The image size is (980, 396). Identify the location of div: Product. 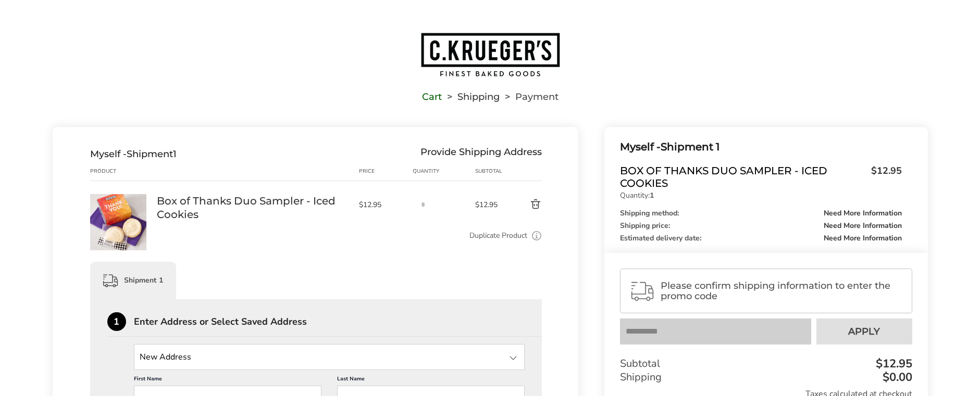
(123, 171).